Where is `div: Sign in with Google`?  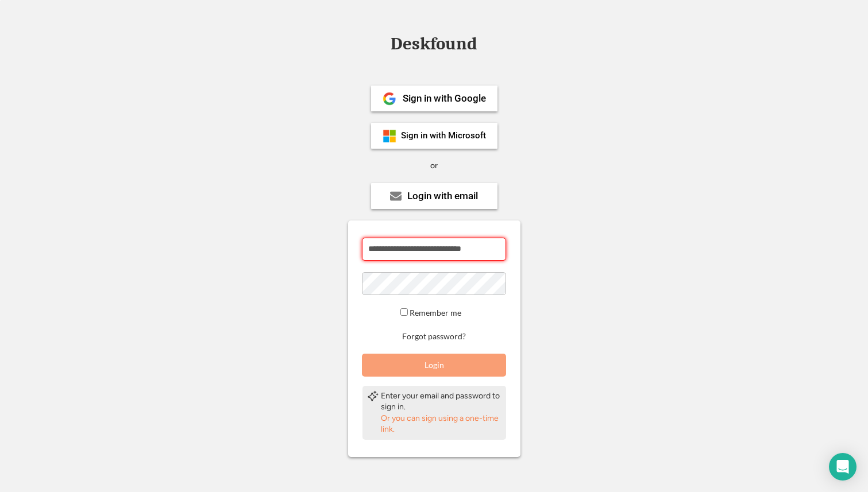
div: Sign in with Google is located at coordinates (444, 98).